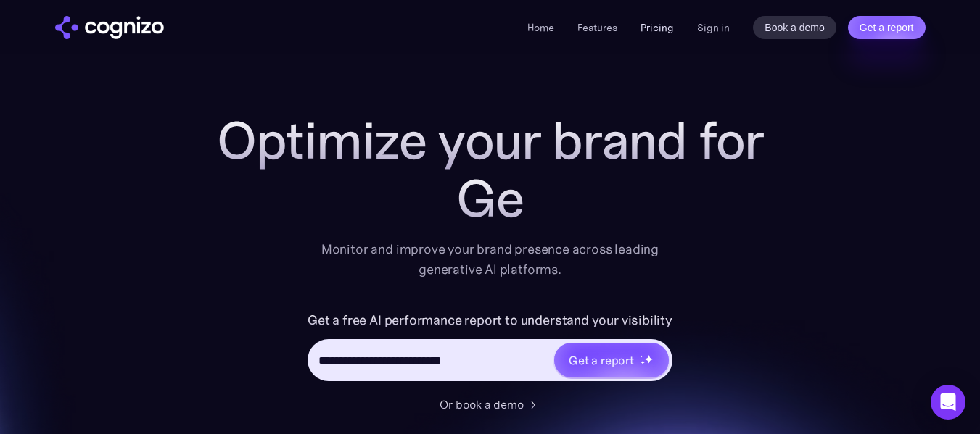  What do you see at coordinates (887, 27) in the screenshot?
I see `a: Get a report` at bounding box center [887, 27].